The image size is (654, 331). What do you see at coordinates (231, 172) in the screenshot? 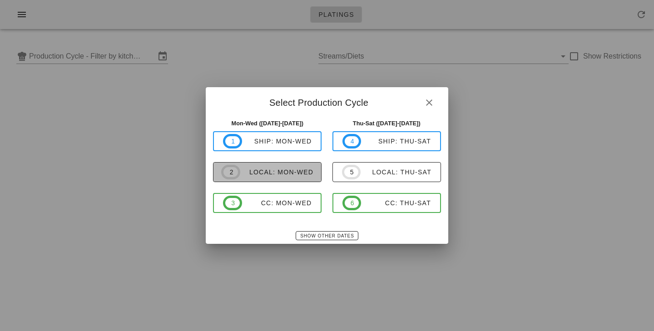
I see `span: 2` at bounding box center [231, 172].